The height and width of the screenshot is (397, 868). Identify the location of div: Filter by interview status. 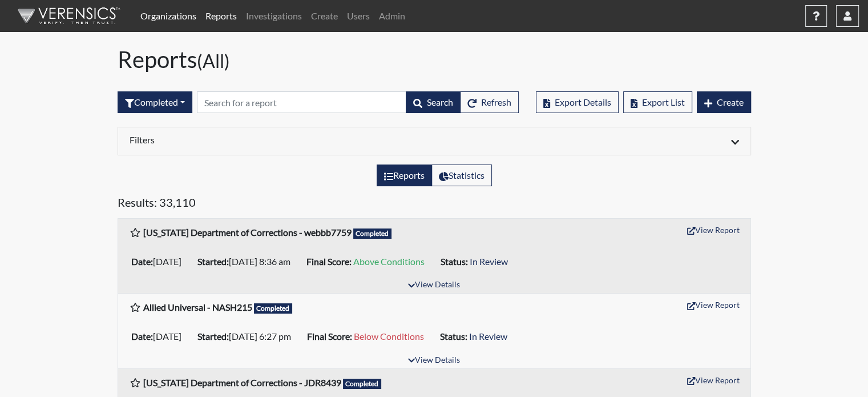
(155, 102).